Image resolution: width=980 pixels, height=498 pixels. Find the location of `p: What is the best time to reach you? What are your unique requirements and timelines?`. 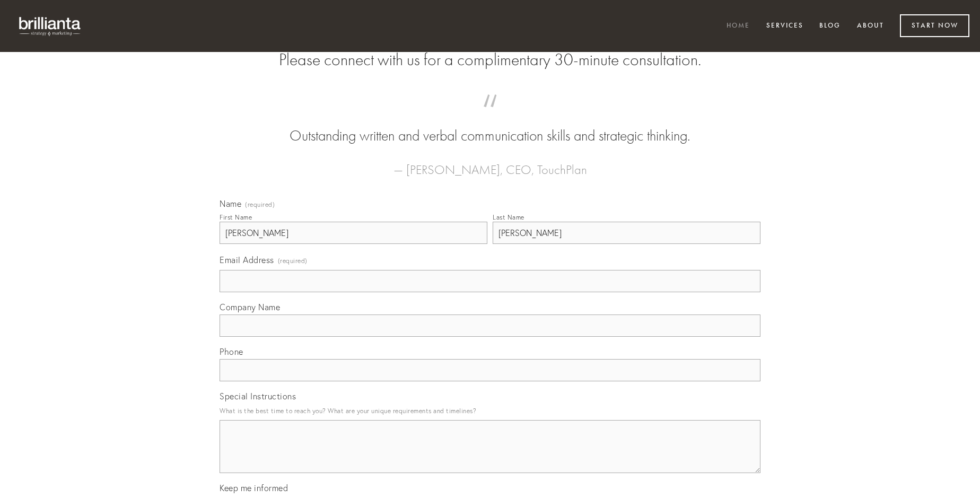

p: What is the best time to reach you? What are your unique requirements and timelines? is located at coordinates (490, 411).